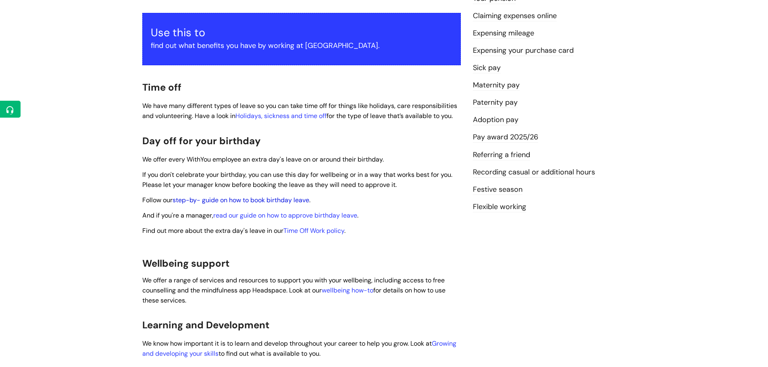 This screenshot has width=768, height=367. Describe the element at coordinates (495, 103) in the screenshot. I see `a: Paternity pay` at that location.